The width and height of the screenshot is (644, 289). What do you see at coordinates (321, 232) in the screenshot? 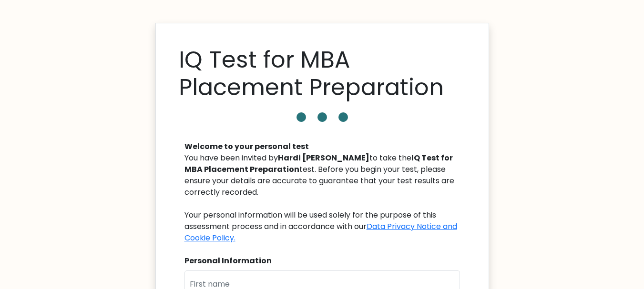
I see `a: Data Privacy Notice and Cookie Policy.` at bounding box center [321, 232].